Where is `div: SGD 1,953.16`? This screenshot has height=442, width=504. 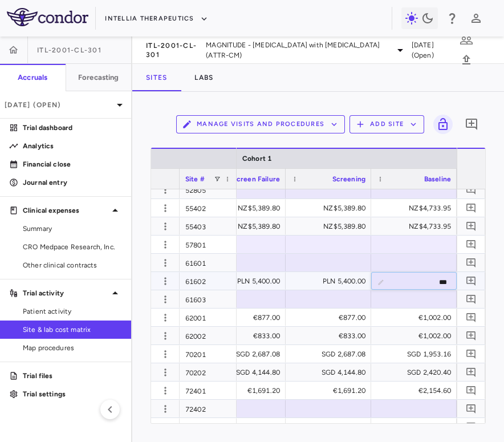
div: SGD 1,953.16 is located at coordinates (416, 354).